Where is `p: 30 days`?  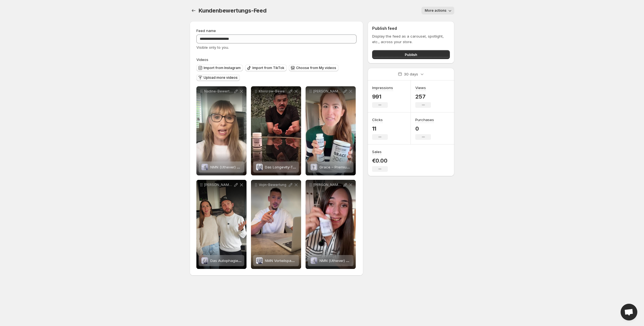
p: 30 days is located at coordinates (411, 74).